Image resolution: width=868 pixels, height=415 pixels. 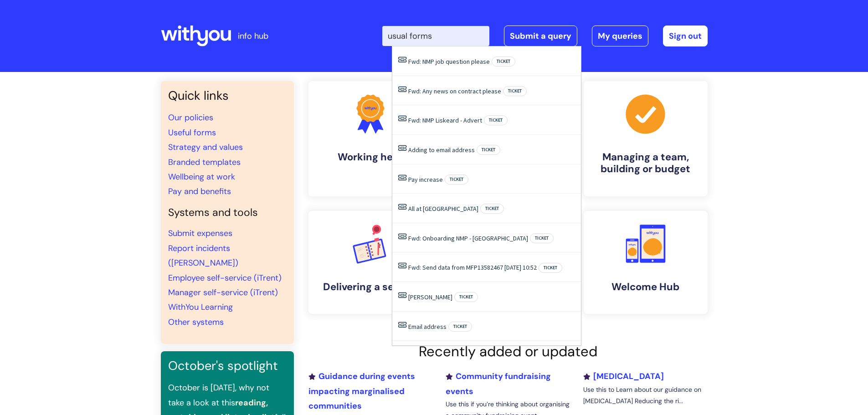 I want to click on a: Managing a team, building or budget, so click(x=646, y=139).